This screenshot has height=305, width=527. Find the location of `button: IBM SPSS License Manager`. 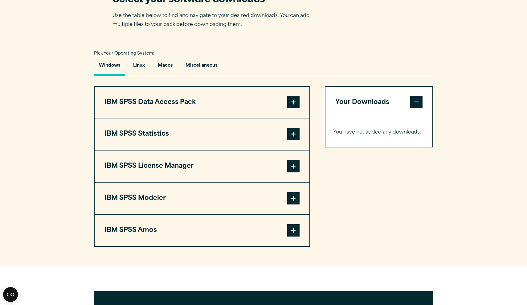

button: IBM SPSS License Manager is located at coordinates (202, 166).